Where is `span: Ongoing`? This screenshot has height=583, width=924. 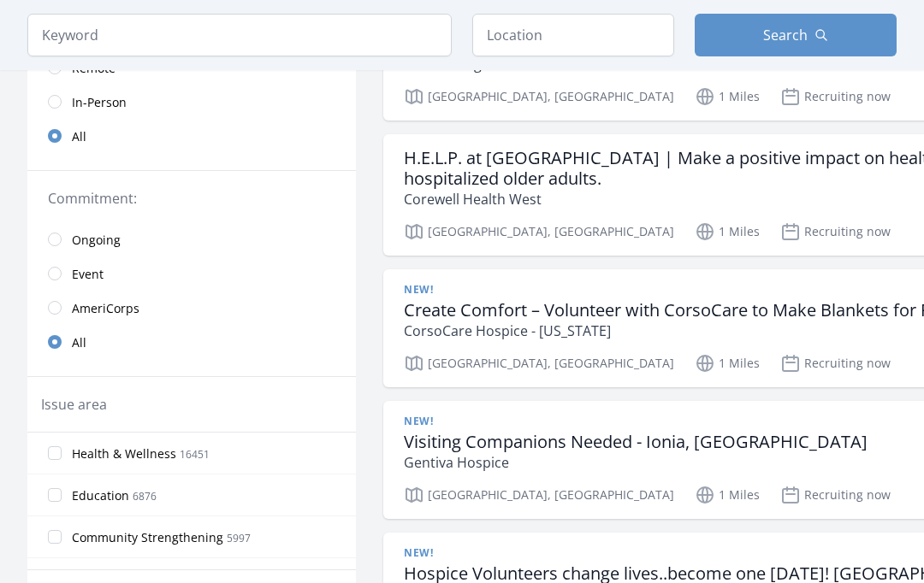 span: Ongoing is located at coordinates (96, 240).